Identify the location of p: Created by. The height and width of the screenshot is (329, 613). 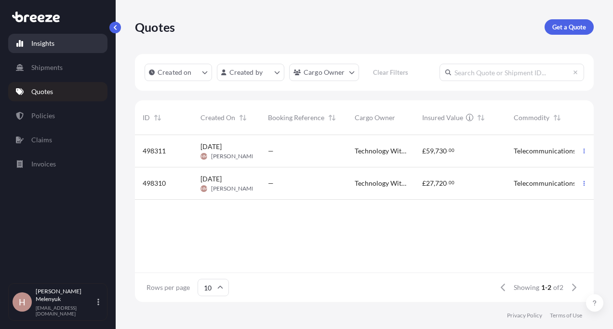
(246, 72).